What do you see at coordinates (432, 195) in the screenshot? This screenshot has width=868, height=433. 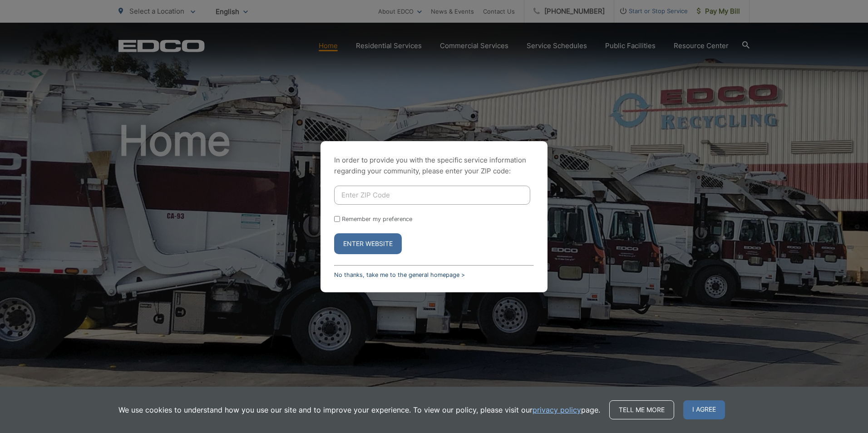 I see `input: Enter ZIP Code` at bounding box center [432, 195].